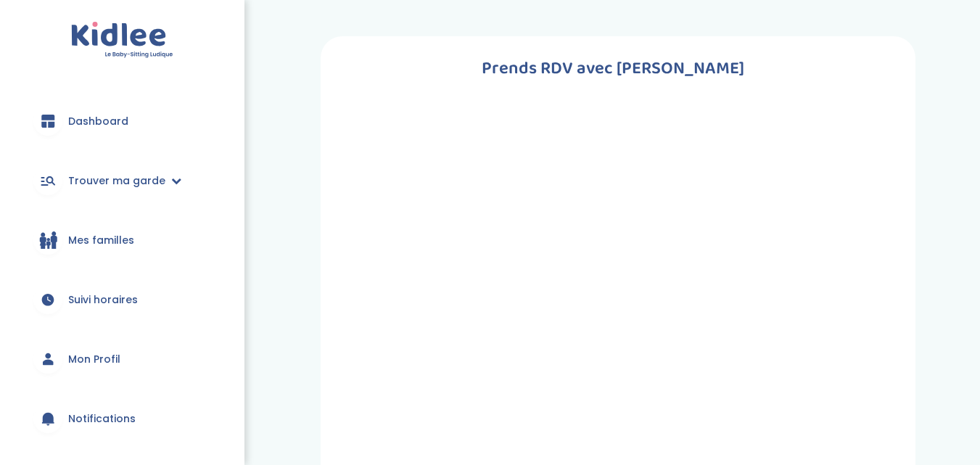 This screenshot has height=465, width=980. What do you see at coordinates (122, 40) in the screenshot?
I see `img: logo.svg` at bounding box center [122, 40].